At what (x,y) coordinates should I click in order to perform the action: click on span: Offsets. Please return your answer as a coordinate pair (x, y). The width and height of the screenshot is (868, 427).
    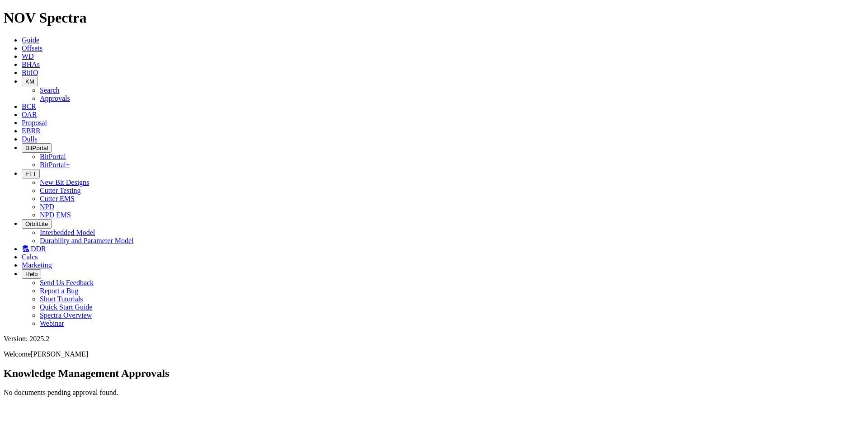
    Looking at the image, I should click on (32, 48).